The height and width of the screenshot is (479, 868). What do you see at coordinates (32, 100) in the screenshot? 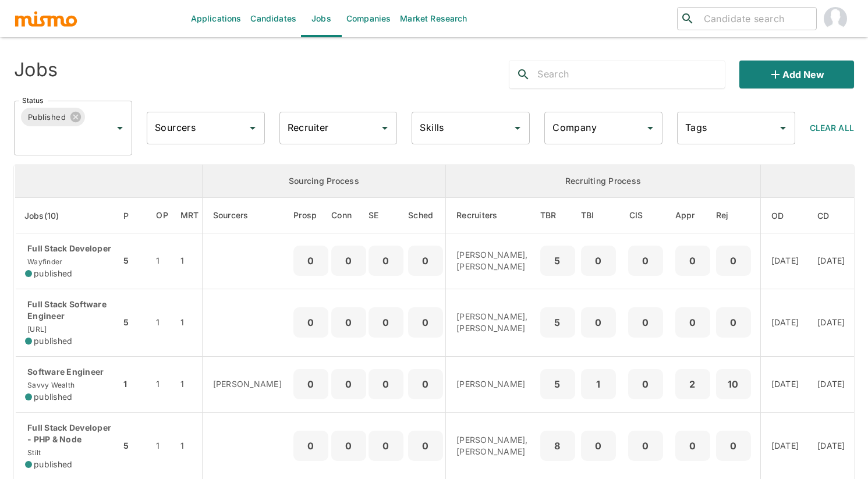
I see `label: Status` at bounding box center [32, 100].